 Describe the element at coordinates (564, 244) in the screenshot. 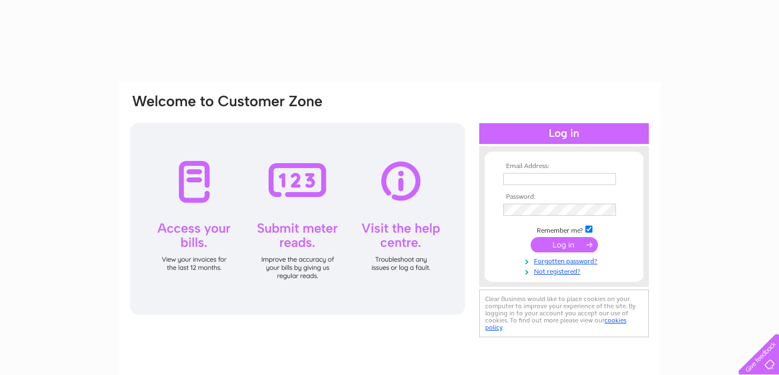

I see `input: Submit` at that location.